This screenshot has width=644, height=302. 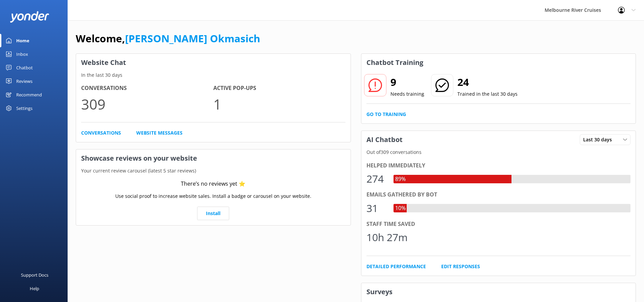 I want to click on h4: Active Pop-ups, so click(x=279, y=88).